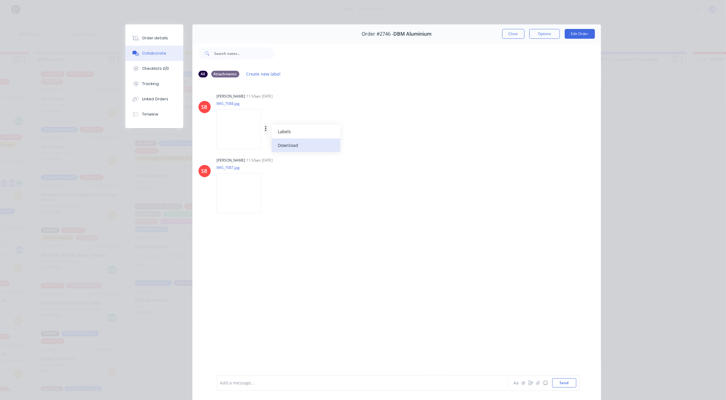 Image resolution: width=726 pixels, height=400 pixels. What do you see at coordinates (272, 103) in the screenshot?
I see `p: IMG_7088.jpg` at bounding box center [272, 103].